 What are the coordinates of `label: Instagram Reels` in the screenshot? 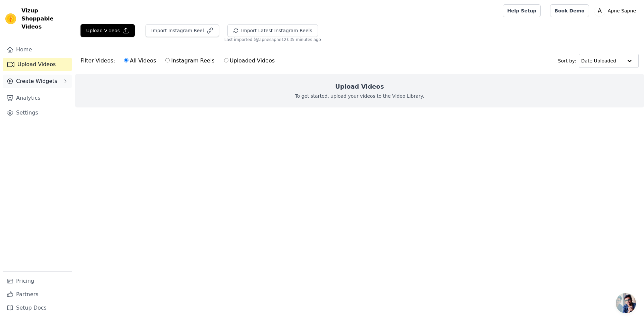 It's located at (190, 61).